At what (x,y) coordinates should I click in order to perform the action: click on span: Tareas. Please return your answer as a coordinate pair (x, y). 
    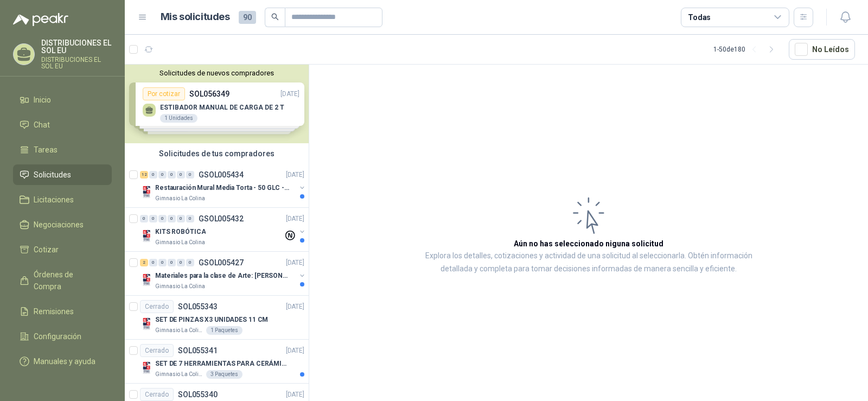
    Looking at the image, I should click on (45, 150).